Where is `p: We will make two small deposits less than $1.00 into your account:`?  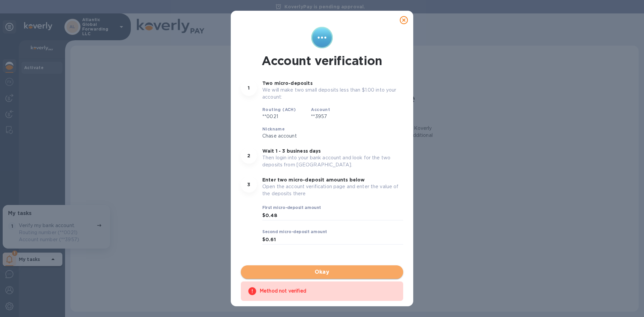 p: We will make two small deposits less than $1.00 into your account: is located at coordinates (333, 93).